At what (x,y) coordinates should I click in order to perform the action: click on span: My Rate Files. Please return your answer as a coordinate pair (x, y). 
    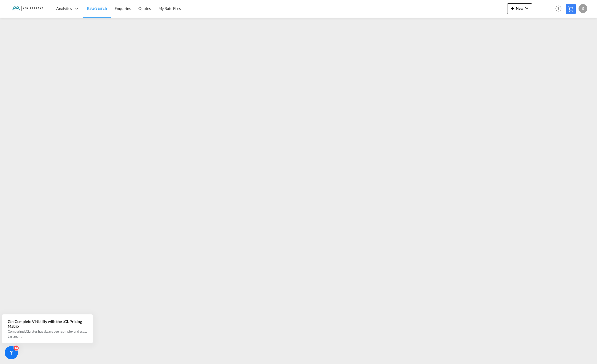
    Looking at the image, I should click on (170, 9).